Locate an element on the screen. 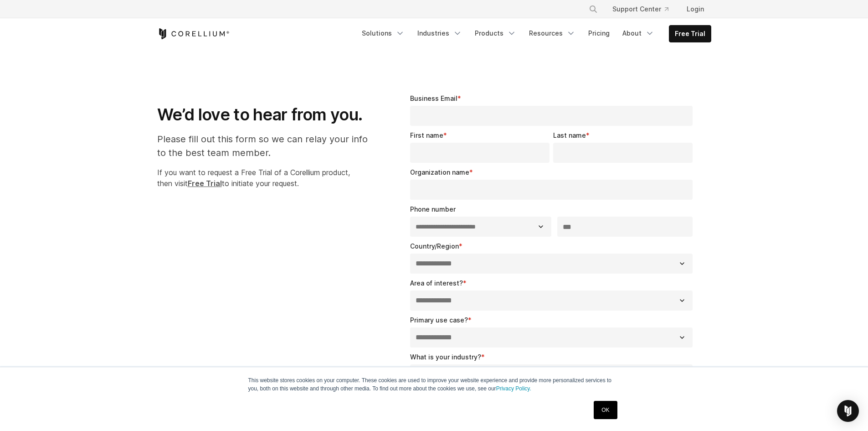  span: Organization name is located at coordinates (440, 172).